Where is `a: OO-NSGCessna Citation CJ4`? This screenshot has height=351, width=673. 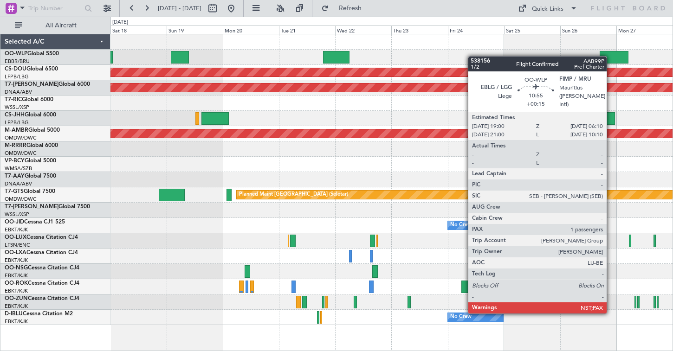 a: OO-NSGCessna Citation CJ4 is located at coordinates (42, 268).